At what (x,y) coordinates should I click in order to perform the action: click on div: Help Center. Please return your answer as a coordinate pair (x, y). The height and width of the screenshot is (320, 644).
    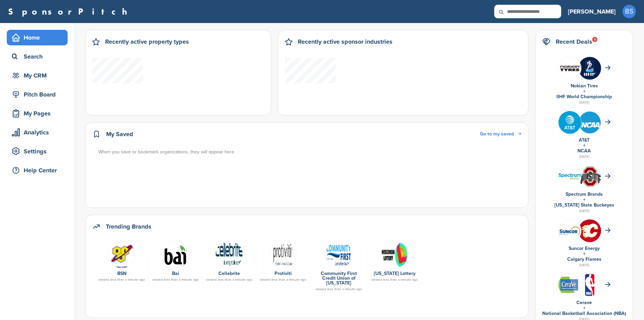
    Looking at the image, I should click on (39, 170).